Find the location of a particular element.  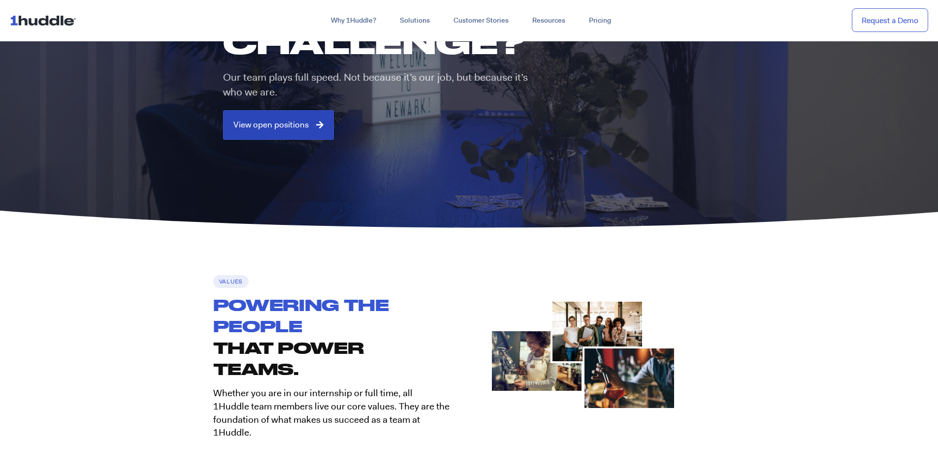

a: Request a Demo is located at coordinates (890, 20).